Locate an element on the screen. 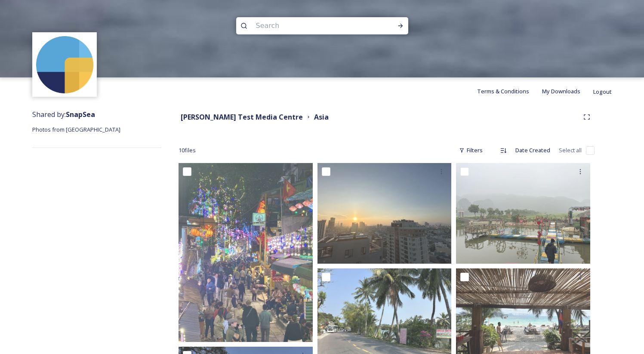 The height and width of the screenshot is (354, 644). img: IMG_3164.HEIC is located at coordinates (384, 213).